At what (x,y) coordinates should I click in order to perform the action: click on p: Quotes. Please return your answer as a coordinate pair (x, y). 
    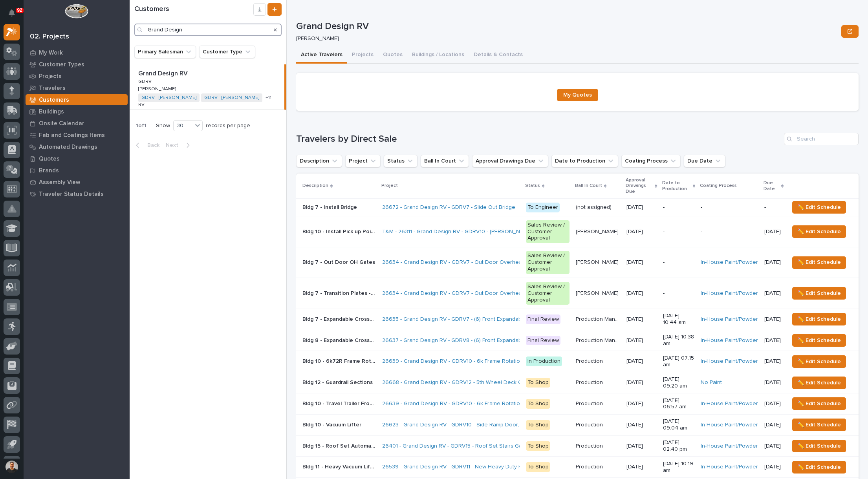
    Looking at the image, I should click on (49, 159).